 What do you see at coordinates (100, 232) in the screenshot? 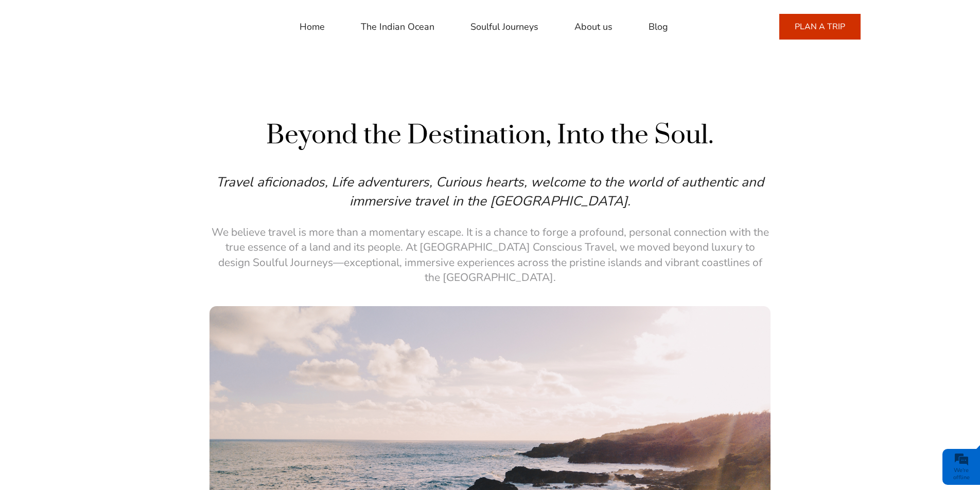
I see `textarea: Type your message and click 'Submit'` at bounding box center [100, 232].